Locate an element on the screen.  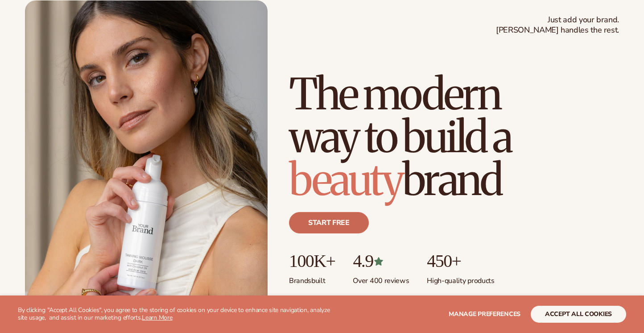
p: High-quality products is located at coordinates (460, 278).